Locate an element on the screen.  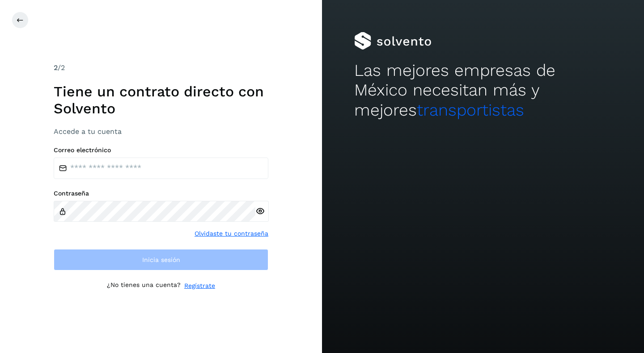
span: transportistas is located at coordinates (470, 110).